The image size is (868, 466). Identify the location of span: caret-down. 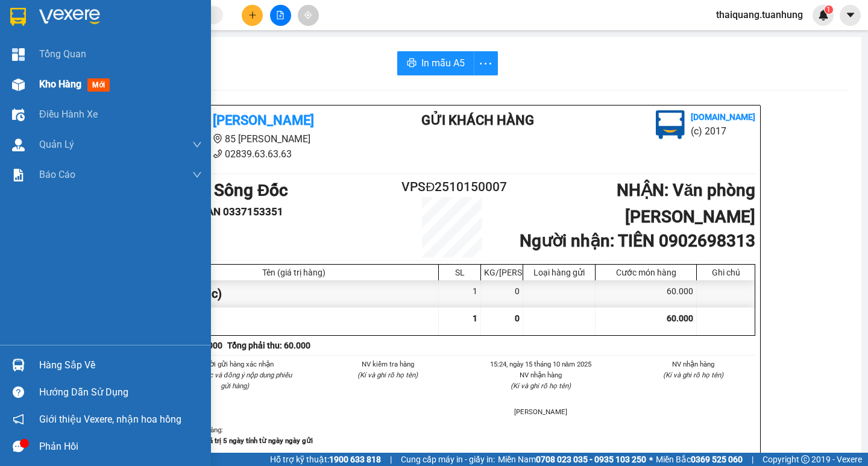
(850, 15).